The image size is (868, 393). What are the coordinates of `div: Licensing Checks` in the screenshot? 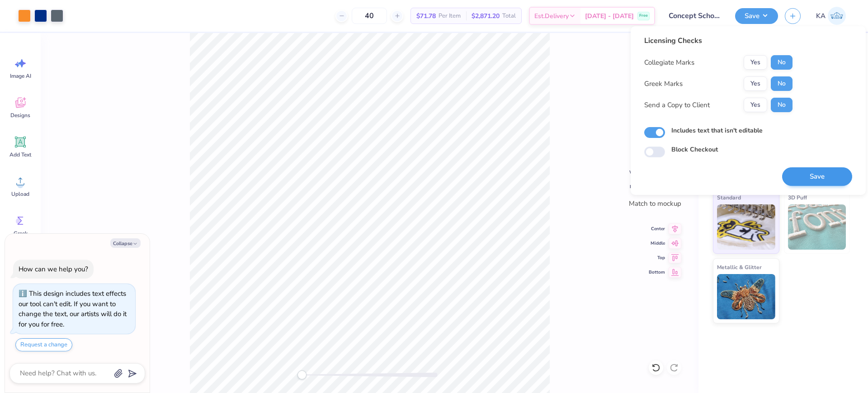 It's located at (719, 41).